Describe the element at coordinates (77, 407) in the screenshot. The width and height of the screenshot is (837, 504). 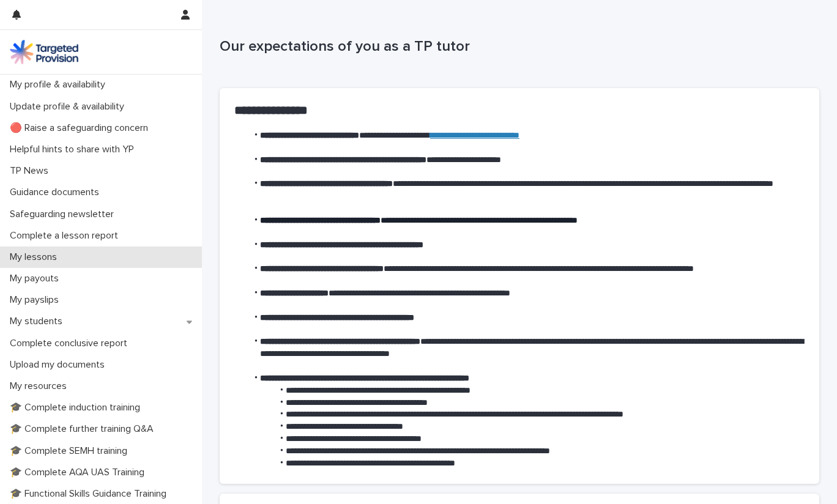
I see `p: 🎓 Complete induction training` at that location.